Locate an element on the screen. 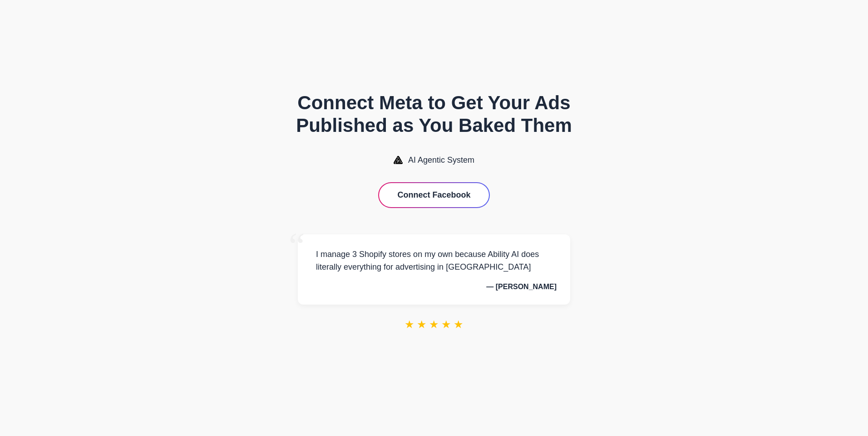  button: Connect Facebook is located at coordinates (434, 195).